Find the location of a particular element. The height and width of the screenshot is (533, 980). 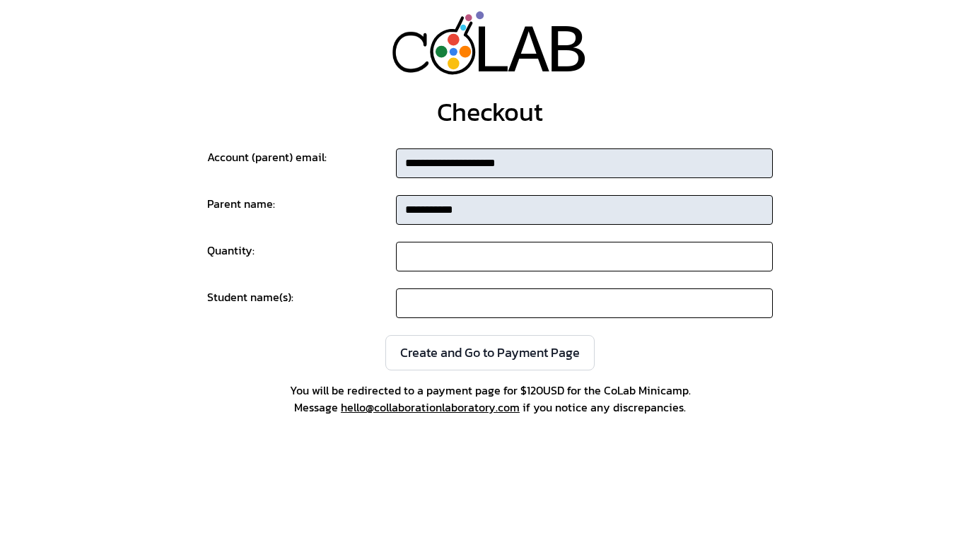

div: L is located at coordinates (491, 53).